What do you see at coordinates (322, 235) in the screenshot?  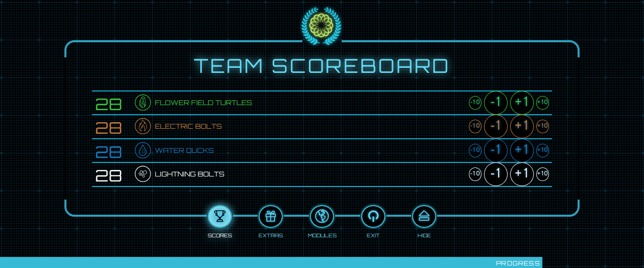 I see `div: Modules` at bounding box center [322, 235].